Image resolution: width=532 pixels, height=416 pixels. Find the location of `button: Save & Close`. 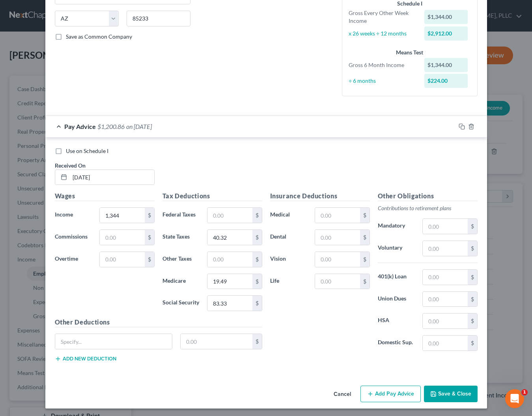

button: Save & Close is located at coordinates (451, 394).